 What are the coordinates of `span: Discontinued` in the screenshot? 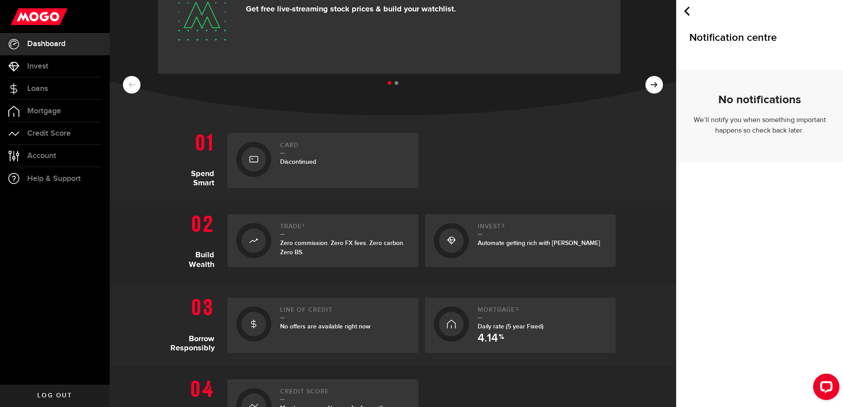 It's located at (298, 161).